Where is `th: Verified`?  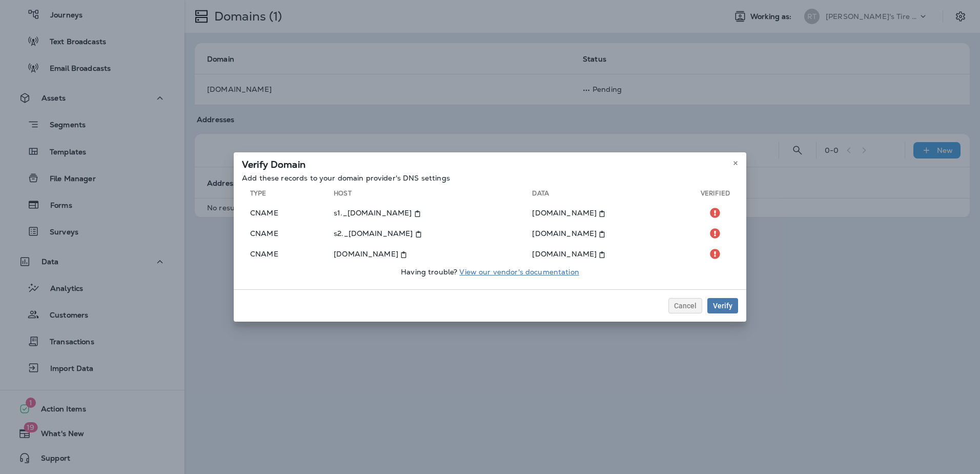
th: Verified is located at coordinates (719, 195).